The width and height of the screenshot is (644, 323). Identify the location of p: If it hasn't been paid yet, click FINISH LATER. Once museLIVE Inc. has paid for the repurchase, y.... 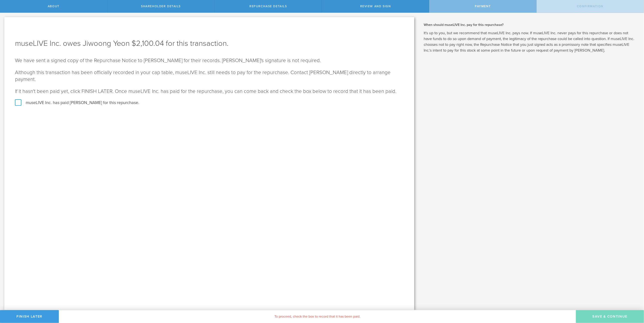
(209, 91).